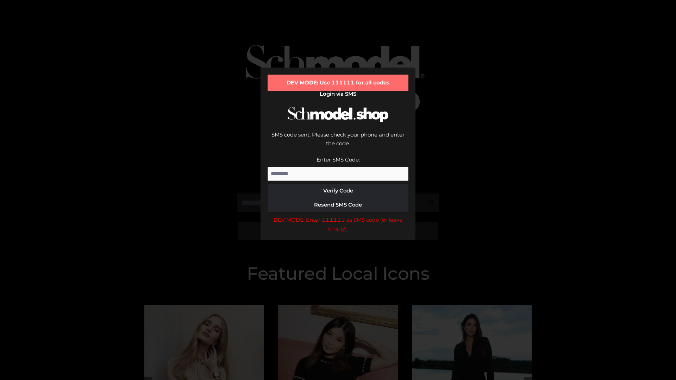 This screenshot has width=676, height=380. Describe the element at coordinates (338, 143) in the screenshot. I see `div: SMS code sent. Please check your phone and enter the code.` at that location.